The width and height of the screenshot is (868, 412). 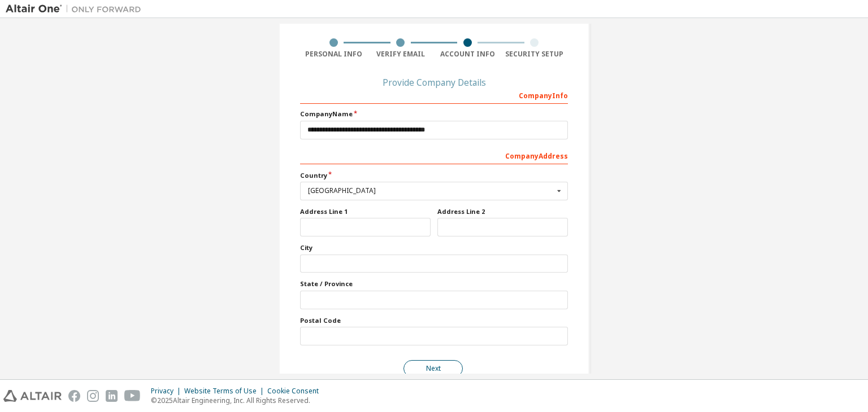 I want to click on div: Provide Company Details, so click(x=434, y=82).